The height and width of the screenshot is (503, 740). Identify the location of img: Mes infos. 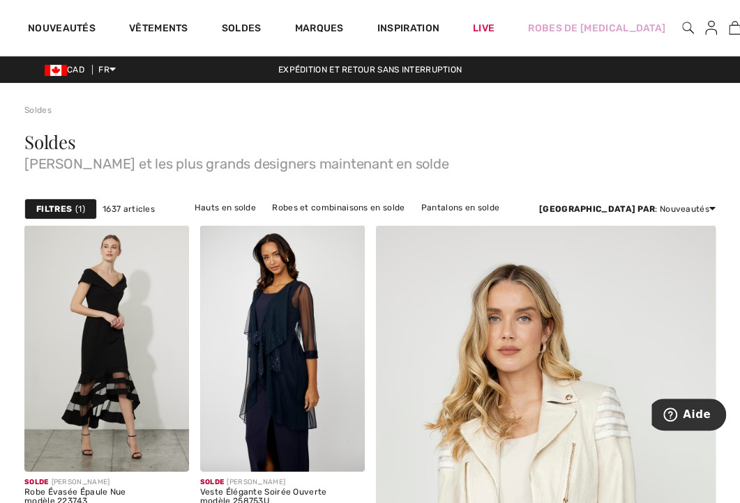
(710, 28).